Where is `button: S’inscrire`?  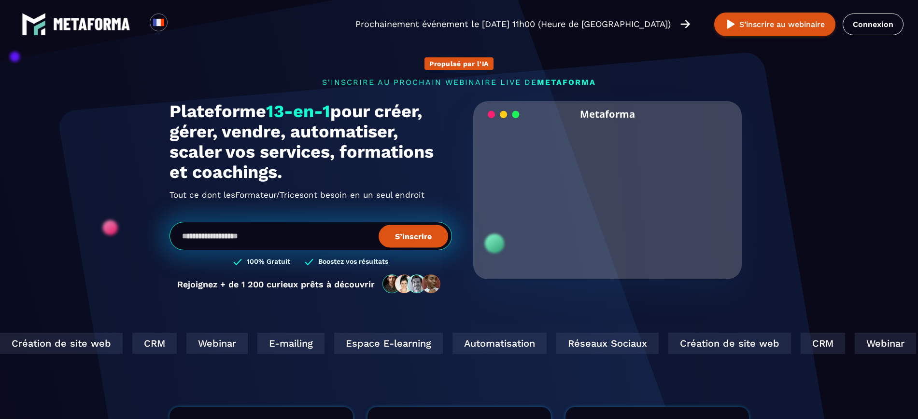
button: S’inscrire is located at coordinates (413, 236).